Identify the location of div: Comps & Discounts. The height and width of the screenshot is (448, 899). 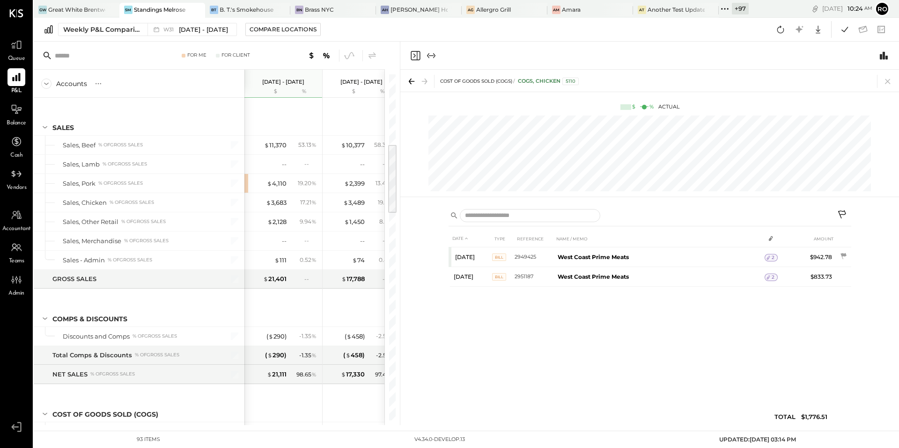
(90, 319).